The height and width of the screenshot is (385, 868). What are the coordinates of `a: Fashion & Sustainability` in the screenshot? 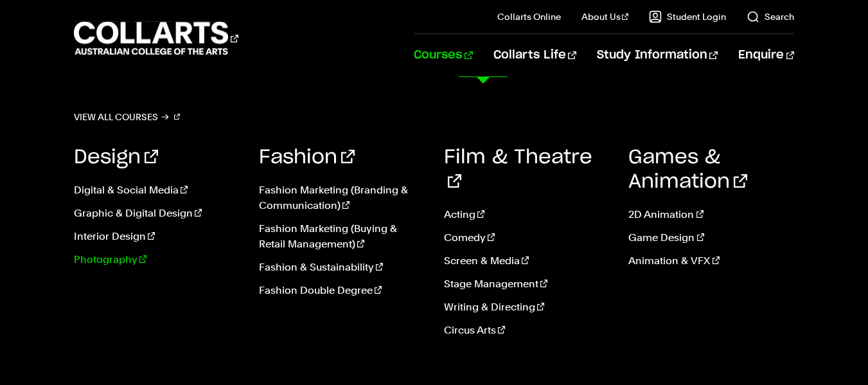 It's located at (342, 267).